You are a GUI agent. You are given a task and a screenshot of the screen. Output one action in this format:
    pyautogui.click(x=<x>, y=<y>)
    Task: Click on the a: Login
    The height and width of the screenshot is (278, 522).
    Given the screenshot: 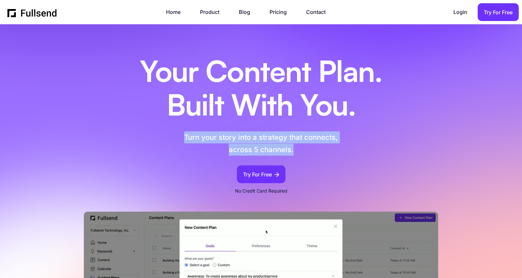 What is the action you would take?
    pyautogui.click(x=463, y=12)
    